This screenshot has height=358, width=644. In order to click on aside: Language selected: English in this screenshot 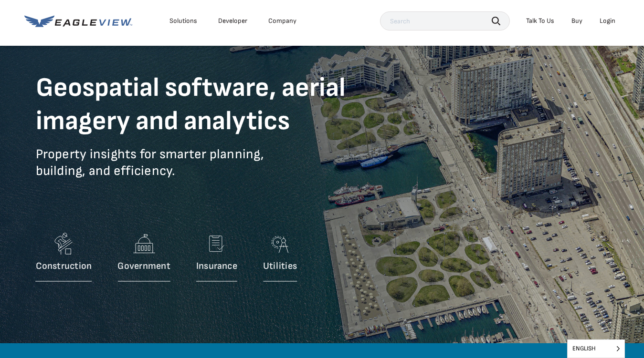, I will do `click(596, 349)`.